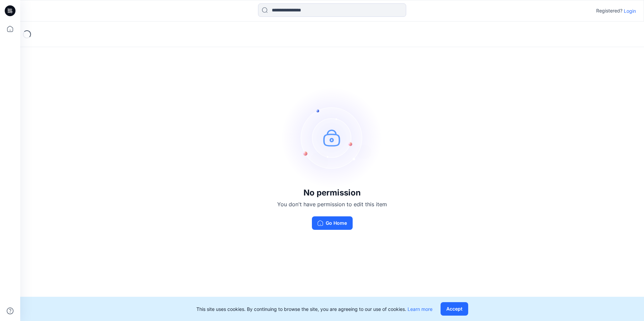 Image resolution: width=644 pixels, height=321 pixels. What do you see at coordinates (610, 11) in the screenshot?
I see `p: Registered?` at bounding box center [610, 11].